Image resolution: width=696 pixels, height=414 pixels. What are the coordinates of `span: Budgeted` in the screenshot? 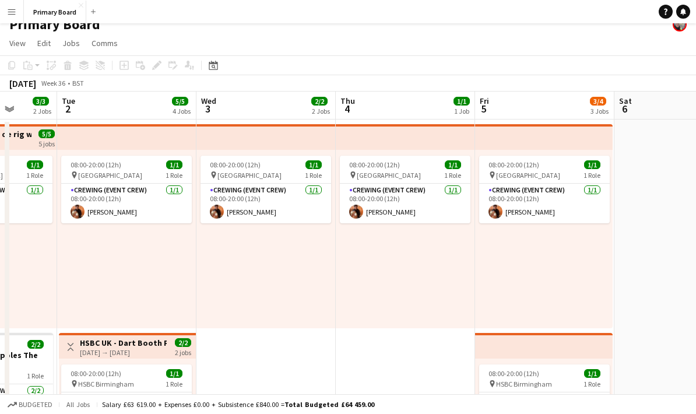 It's located at (36, 405).